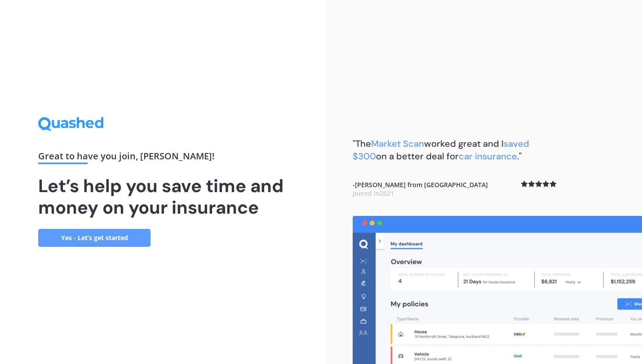 Image resolution: width=642 pixels, height=364 pixels. Describe the element at coordinates (441, 150) in the screenshot. I see `span: saved $300` at that location.